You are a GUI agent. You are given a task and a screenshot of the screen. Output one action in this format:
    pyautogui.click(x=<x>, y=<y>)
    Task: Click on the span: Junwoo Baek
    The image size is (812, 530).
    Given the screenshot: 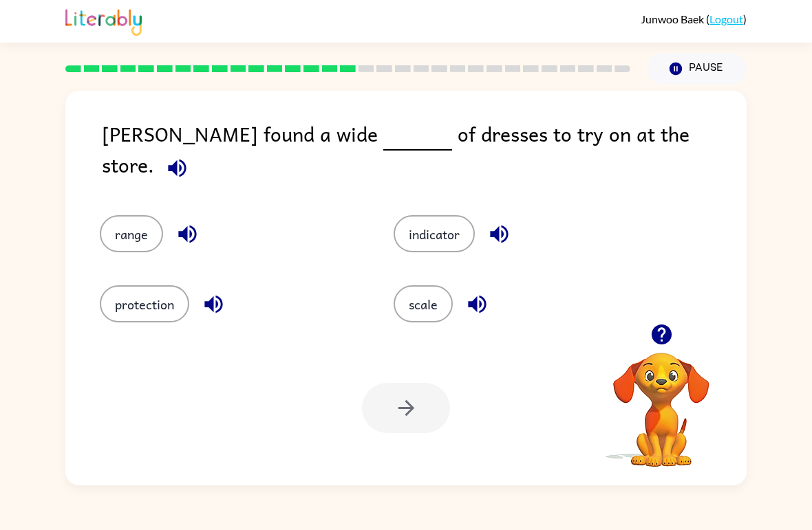 What is the action you would take?
    pyautogui.click(x=673, y=19)
    